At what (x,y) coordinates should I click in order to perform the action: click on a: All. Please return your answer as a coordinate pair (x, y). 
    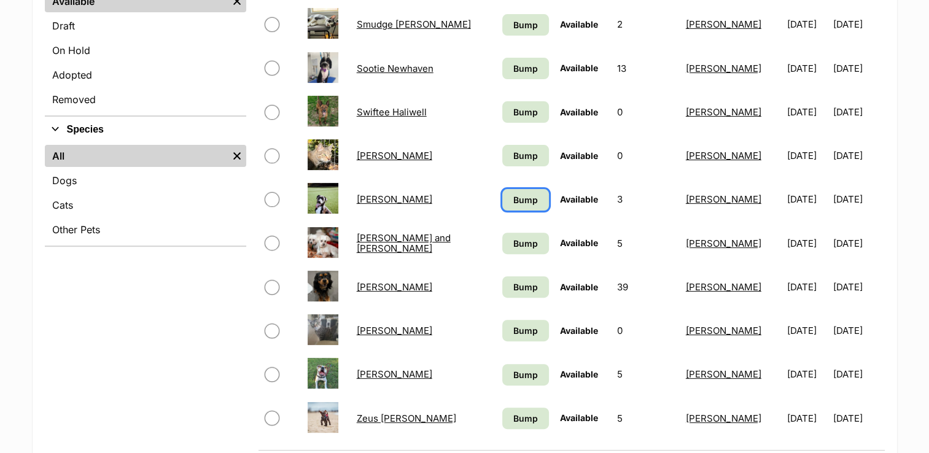
    Looking at the image, I should click on (136, 156).